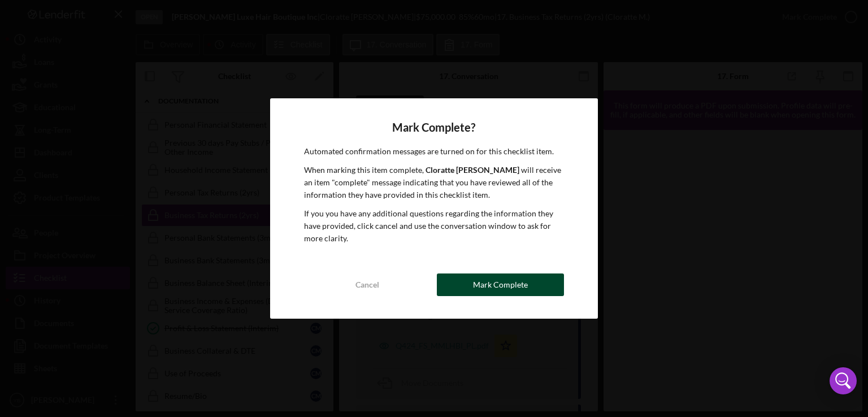 Image resolution: width=868 pixels, height=417 pixels. What do you see at coordinates (434, 183) in the screenshot?
I see `p: When marking this item complete, will receive an item "complete" message indicating that you have...` at bounding box center [434, 183].